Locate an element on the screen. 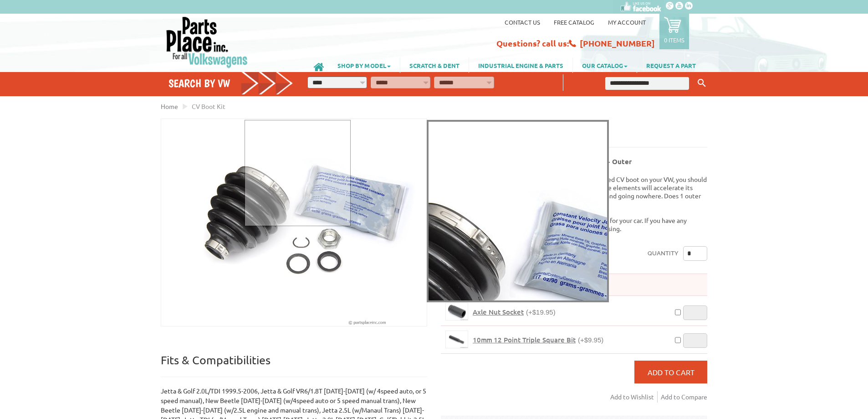 The width and height of the screenshot is (868, 419). p: 0 items is located at coordinates (674, 40).